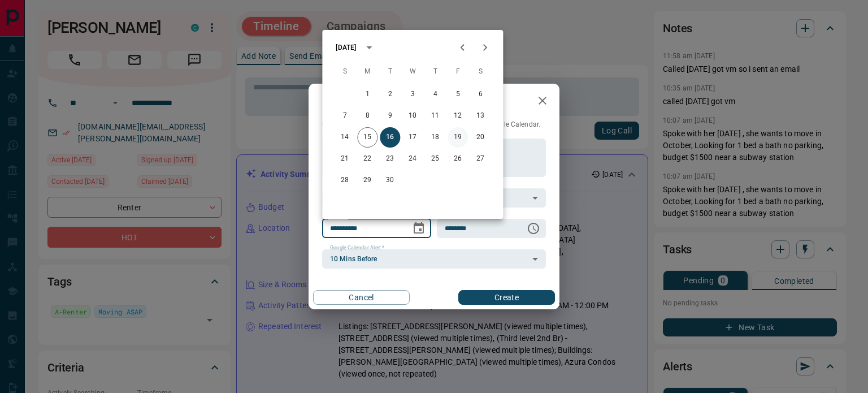 The width and height of the screenshot is (868, 393). What do you see at coordinates (435, 159) in the screenshot?
I see `button: 25` at bounding box center [435, 159].